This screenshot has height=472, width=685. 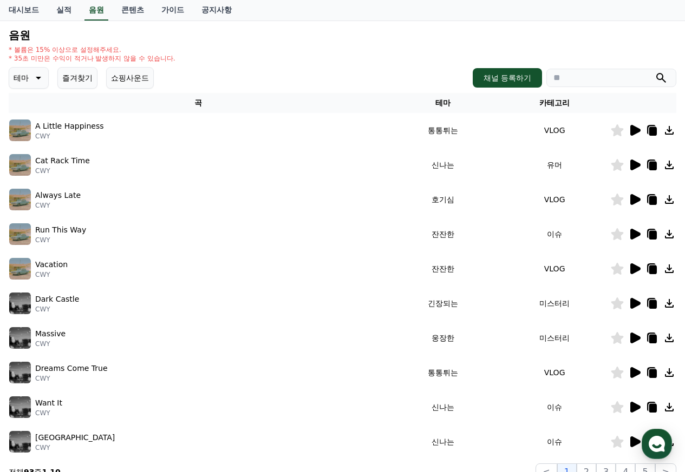 I want to click on td: 긴장되는, so click(x=443, y=304).